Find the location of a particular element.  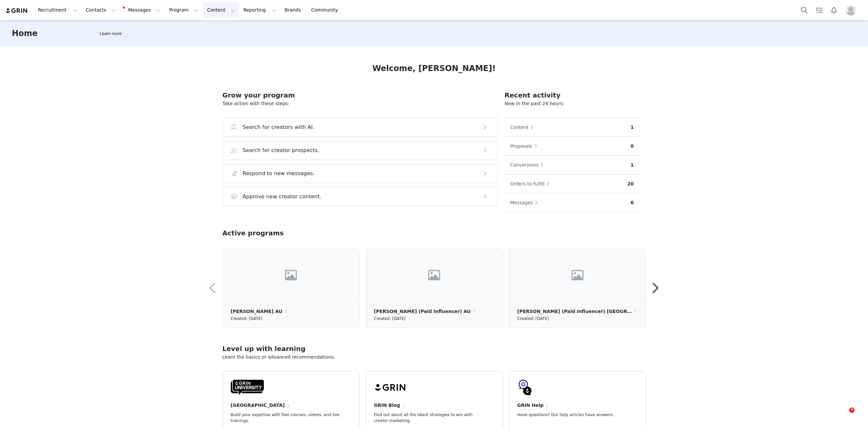

p: Find out about all the latest strategies to win with creator marketing. is located at coordinates (429, 418).